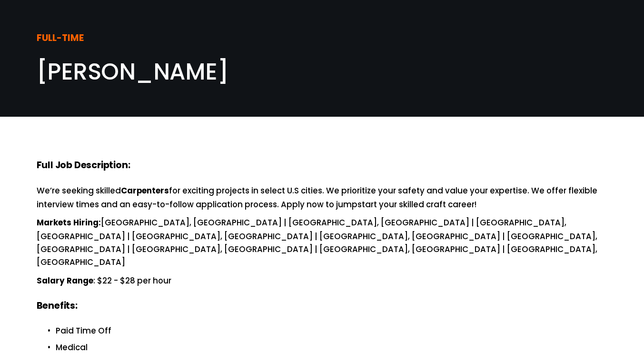 The width and height of the screenshot is (644, 354). Describe the element at coordinates (322, 281) in the screenshot. I see `p: : $22 - $28 per hour` at that location.